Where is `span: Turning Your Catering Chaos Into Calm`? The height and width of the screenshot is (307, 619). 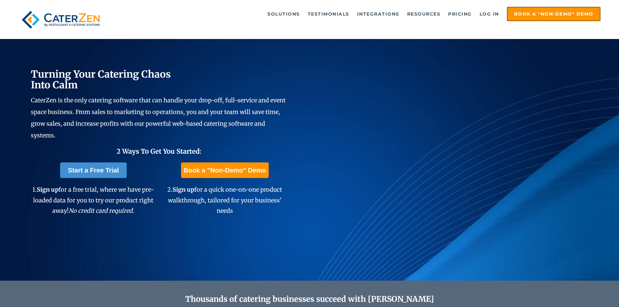 span: Turning Your Catering Chaos Into Calm is located at coordinates (101, 79).